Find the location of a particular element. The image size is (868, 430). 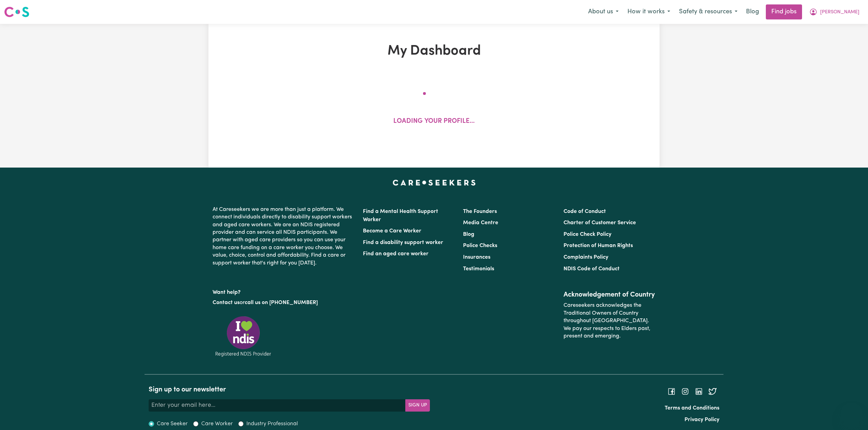

h2: Sign up to our newsletter is located at coordinates (289, 390).